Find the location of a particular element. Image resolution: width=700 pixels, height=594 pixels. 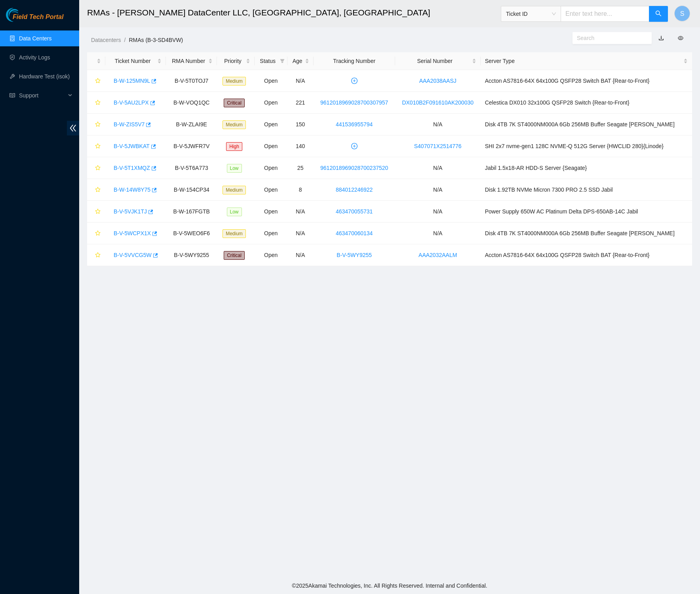

span: filter is located at coordinates (282, 61).